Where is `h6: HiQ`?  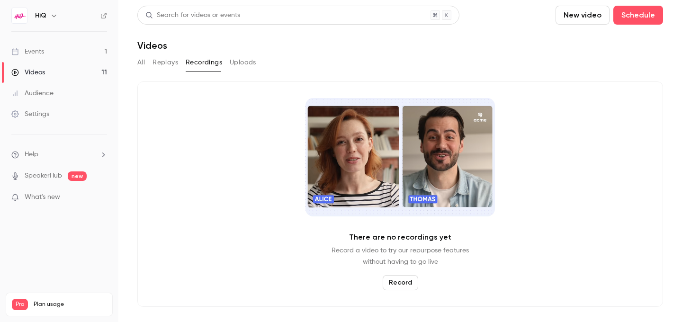 h6: HiQ is located at coordinates (41, 16).